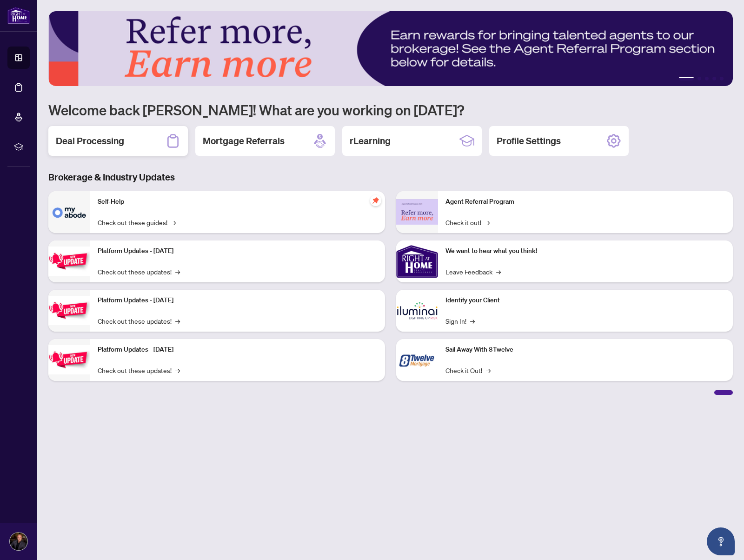 The image size is (744, 560). Describe the element at coordinates (473, 271) in the screenshot. I see `a: Leave Feedback→` at that location.